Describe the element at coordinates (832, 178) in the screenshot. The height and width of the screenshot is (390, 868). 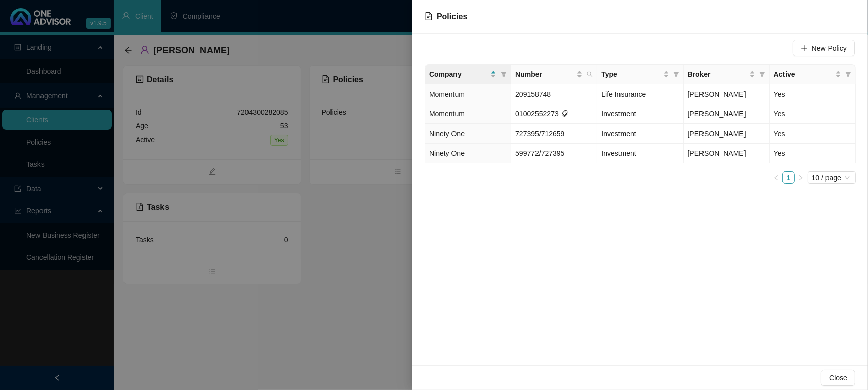
I see `span: 10 / page` at that location.